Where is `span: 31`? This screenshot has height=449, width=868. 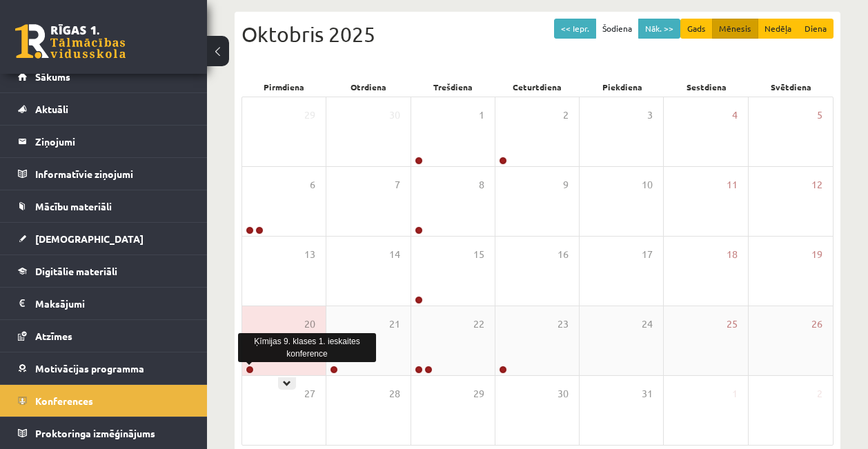
span: 31 is located at coordinates (648, 394).